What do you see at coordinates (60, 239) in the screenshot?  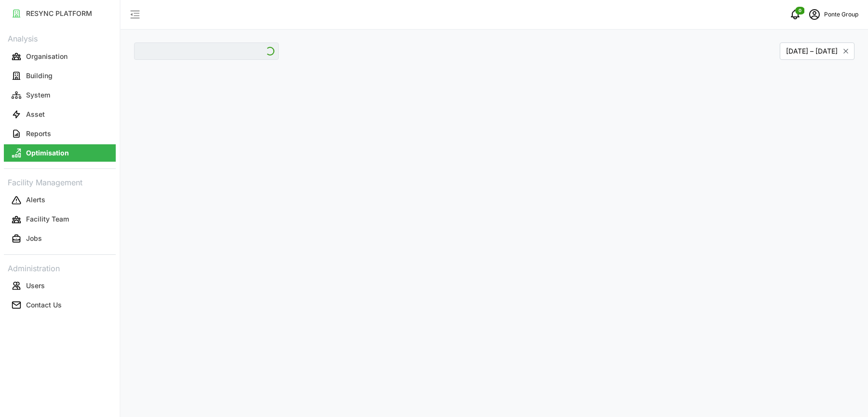 I see `button: Jobs` at bounding box center [60, 239].